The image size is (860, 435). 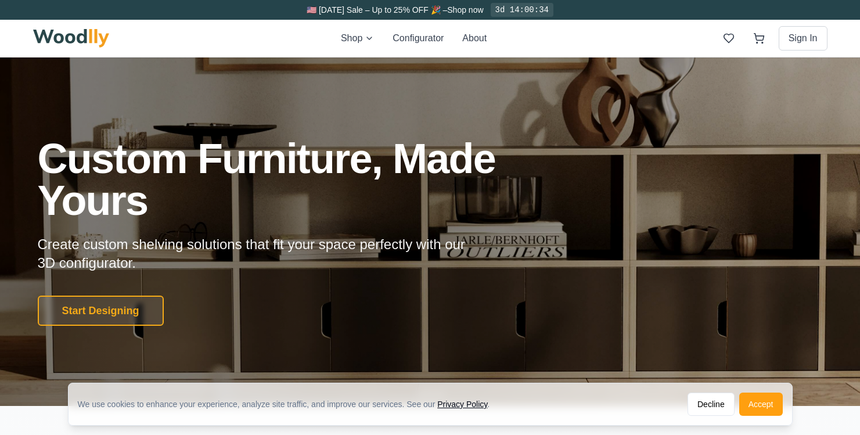 I want to click on button: Start Designing, so click(x=100, y=311).